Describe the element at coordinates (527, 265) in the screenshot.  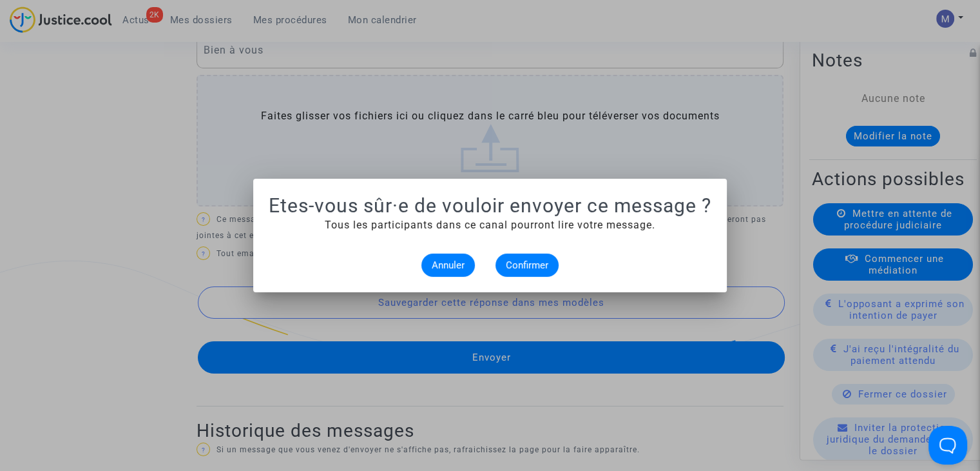
I see `button: Confirmer` at that location.